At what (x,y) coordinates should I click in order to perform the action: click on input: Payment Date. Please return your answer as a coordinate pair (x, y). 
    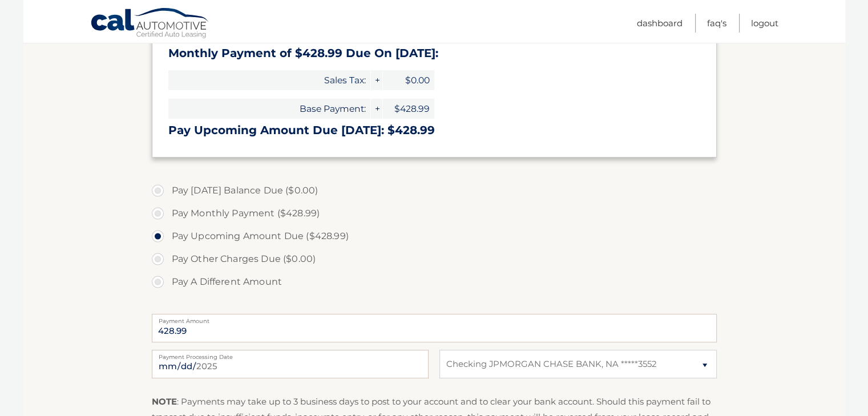
    Looking at the image, I should click on (290, 364).